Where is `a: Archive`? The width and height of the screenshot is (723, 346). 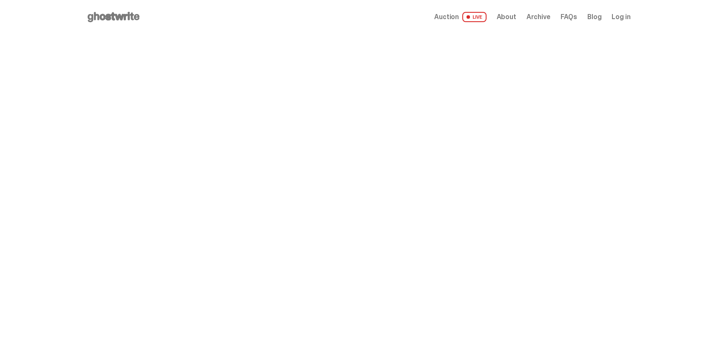 a: Archive is located at coordinates (538, 17).